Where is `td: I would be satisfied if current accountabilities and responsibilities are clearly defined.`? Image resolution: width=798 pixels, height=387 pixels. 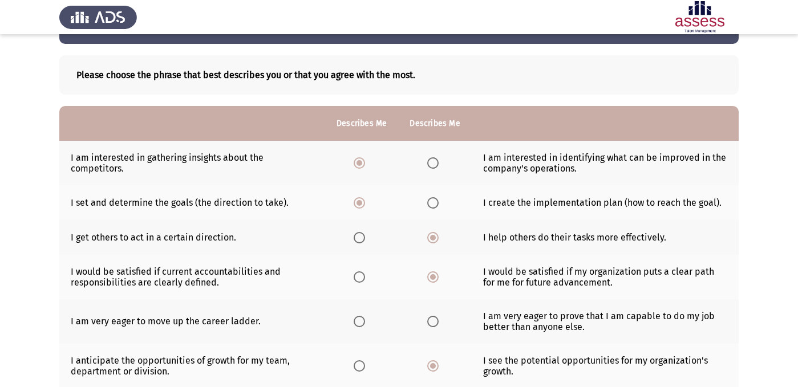
td: I would be satisfied if current accountabilities and responsibilities are clearly defined. is located at coordinates (192, 277).